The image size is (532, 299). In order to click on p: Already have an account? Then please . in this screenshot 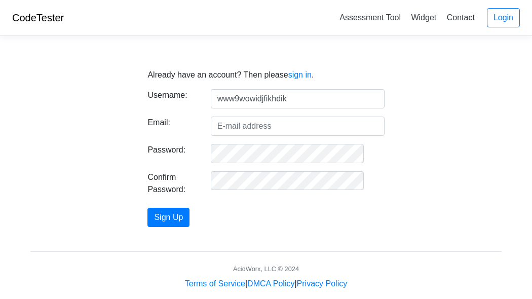, I will do `click(266, 75)`.